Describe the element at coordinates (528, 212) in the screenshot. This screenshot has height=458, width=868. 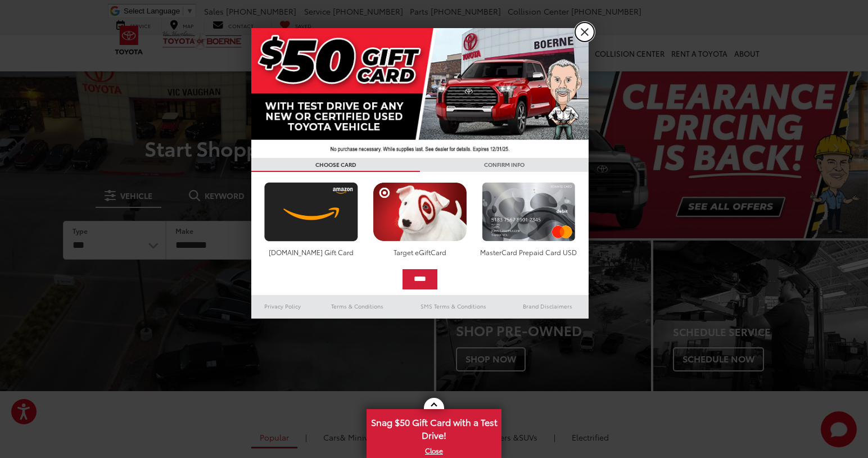
I see `img: mastercard.png` at that location.